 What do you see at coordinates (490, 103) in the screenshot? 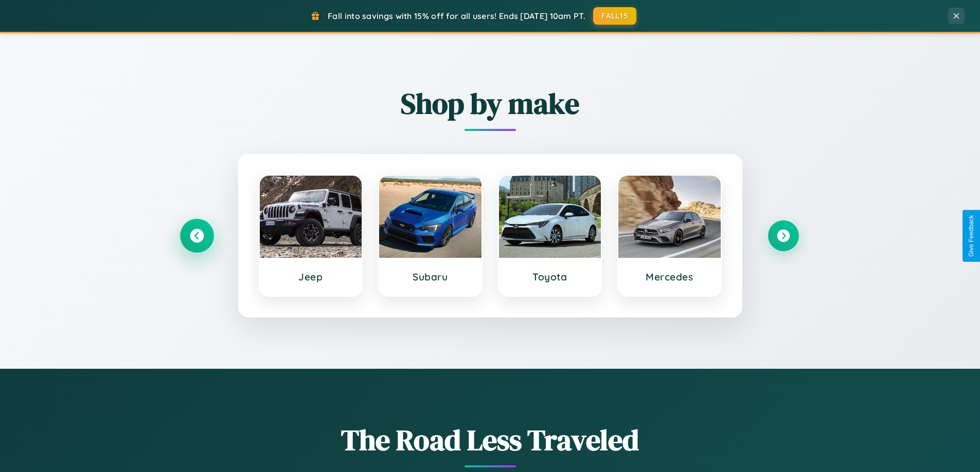
I see `h2: Shop by make` at bounding box center [490, 103].